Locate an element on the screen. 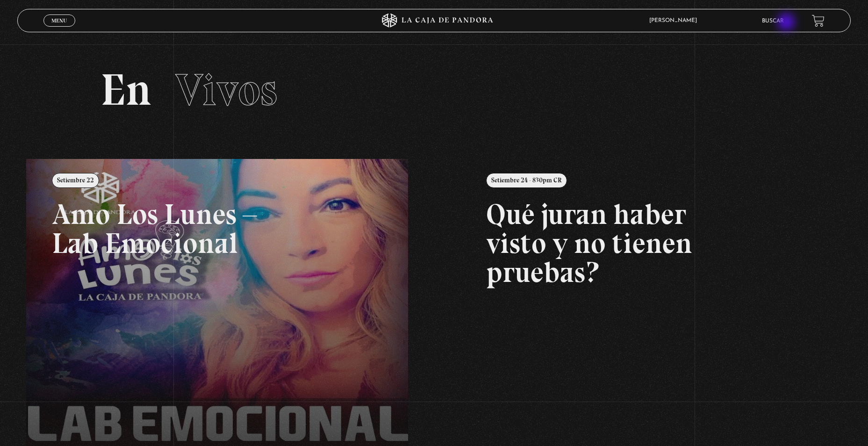 The height and width of the screenshot is (446, 868). h2: En is located at coordinates (434, 90).